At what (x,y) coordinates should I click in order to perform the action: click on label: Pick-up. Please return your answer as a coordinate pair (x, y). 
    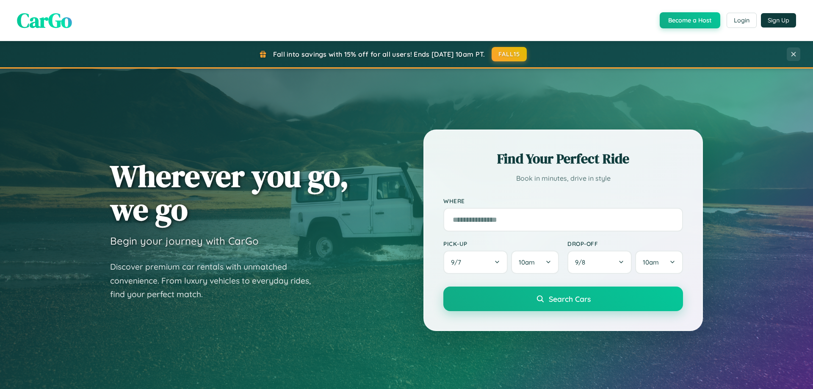
    Looking at the image, I should click on (501, 243).